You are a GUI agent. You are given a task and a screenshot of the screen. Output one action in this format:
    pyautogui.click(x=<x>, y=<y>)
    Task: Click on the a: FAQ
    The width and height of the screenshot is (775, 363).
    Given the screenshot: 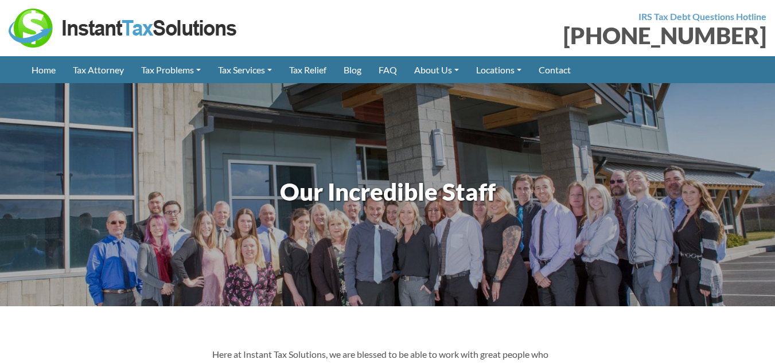 What is the action you would take?
    pyautogui.click(x=388, y=69)
    